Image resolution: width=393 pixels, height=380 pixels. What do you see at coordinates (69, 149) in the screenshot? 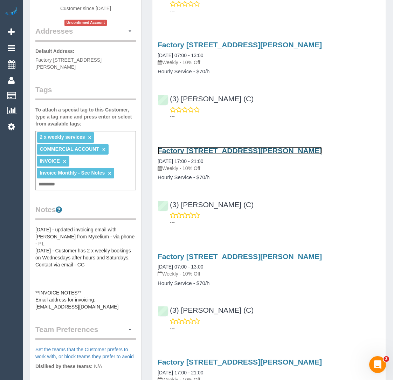
I see `span: COMMERCIAL ACCOUNT` at bounding box center [69, 149].